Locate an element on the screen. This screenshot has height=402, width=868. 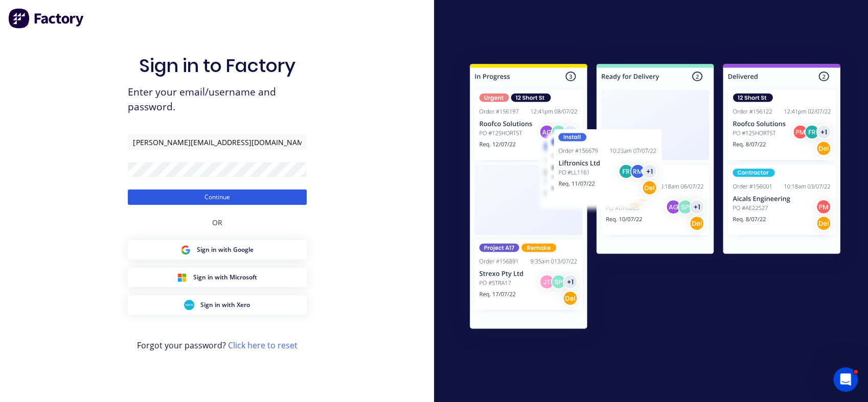
img: Google Sign in is located at coordinates (185, 250).